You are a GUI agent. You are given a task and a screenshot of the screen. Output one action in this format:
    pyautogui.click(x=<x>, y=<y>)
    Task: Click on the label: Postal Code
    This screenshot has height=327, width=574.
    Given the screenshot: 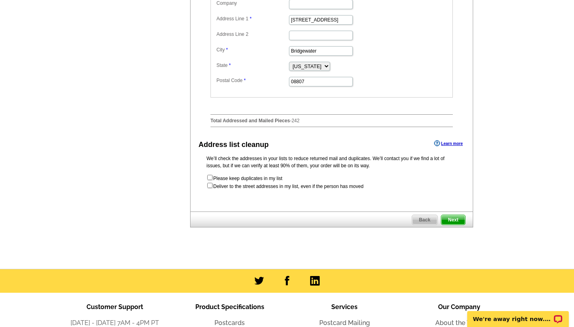 What is the action you would take?
    pyautogui.click(x=252, y=81)
    